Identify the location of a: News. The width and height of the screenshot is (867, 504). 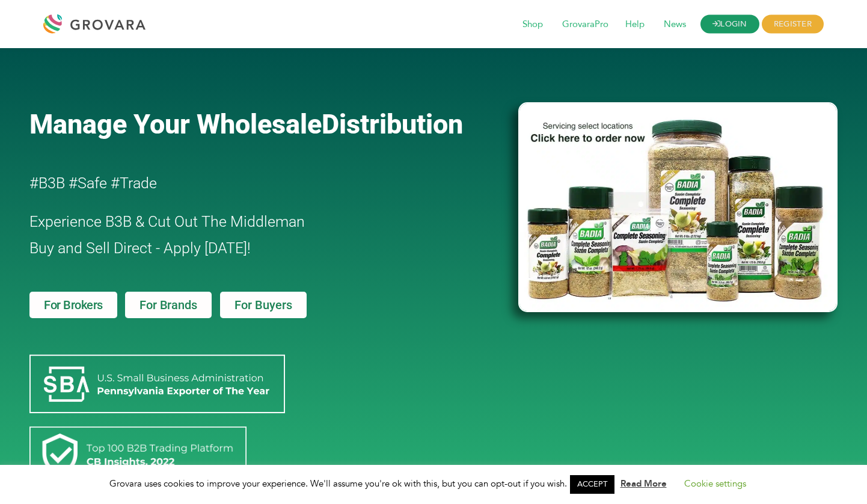
(675, 25).